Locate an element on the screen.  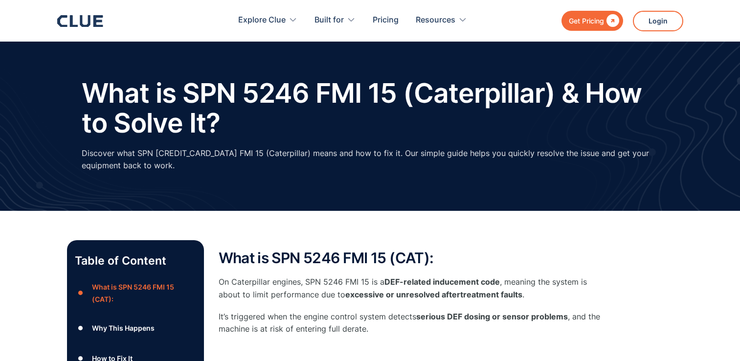
a: Pricing is located at coordinates (386, 20).